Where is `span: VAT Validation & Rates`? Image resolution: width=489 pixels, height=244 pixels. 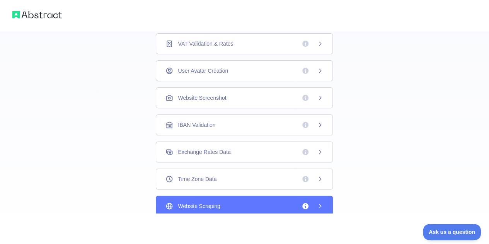
span: VAT Validation & Rates is located at coordinates (205, 44).